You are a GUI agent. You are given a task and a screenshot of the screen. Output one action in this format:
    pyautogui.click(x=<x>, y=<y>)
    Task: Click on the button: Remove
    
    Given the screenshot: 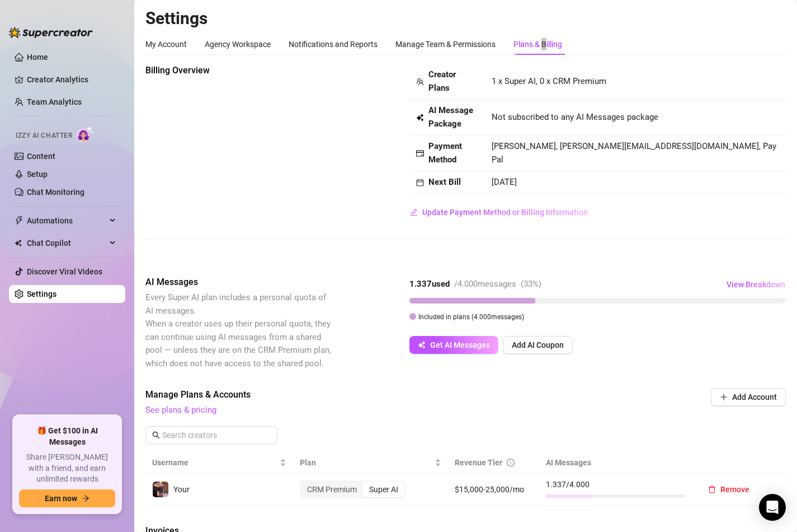 What is the action you would take?
    pyautogui.click(x=729, y=489)
    